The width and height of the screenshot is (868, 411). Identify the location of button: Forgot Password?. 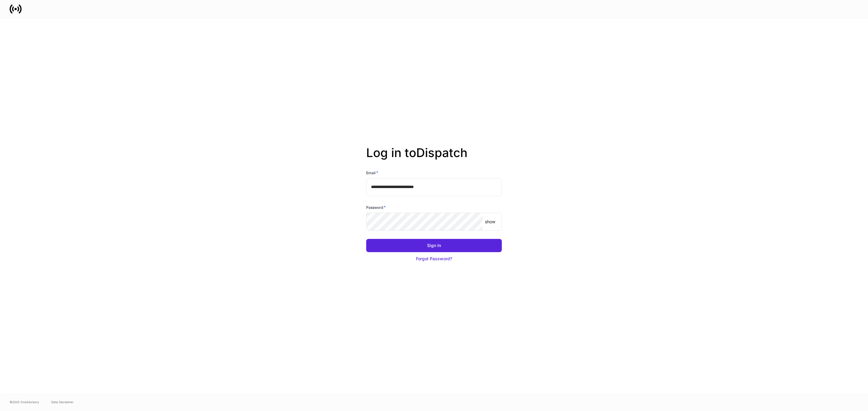
(434, 259).